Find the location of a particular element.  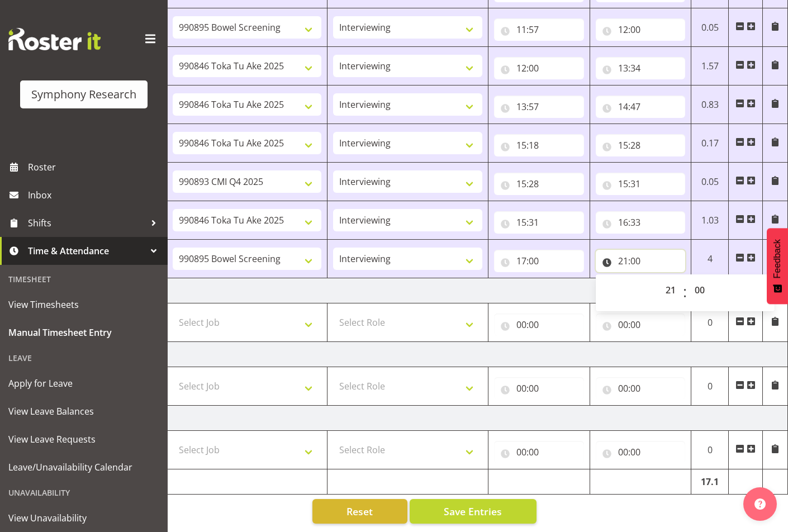

span: Feedback is located at coordinates (778, 259).